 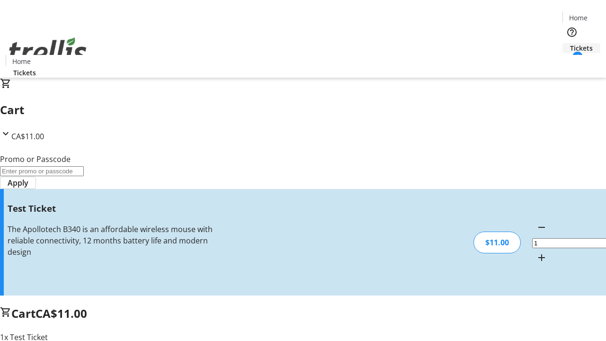 What do you see at coordinates (542, 258) in the screenshot?
I see `button: Increment by one` at bounding box center [542, 258].